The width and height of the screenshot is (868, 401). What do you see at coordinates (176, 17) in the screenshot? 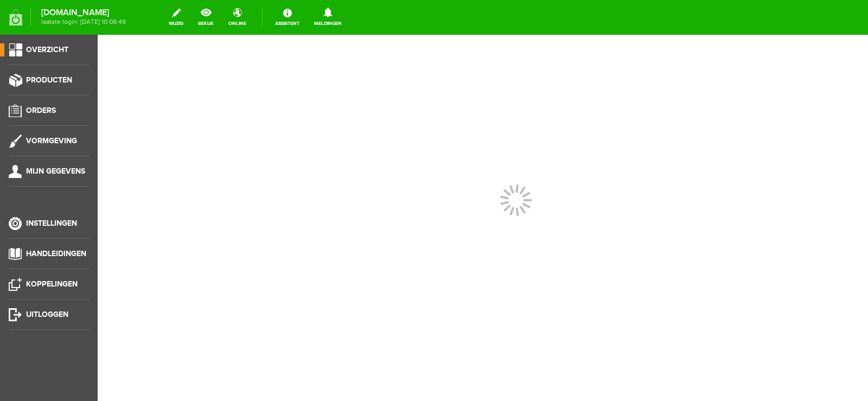
I see `a: wijzig` at bounding box center [176, 17].